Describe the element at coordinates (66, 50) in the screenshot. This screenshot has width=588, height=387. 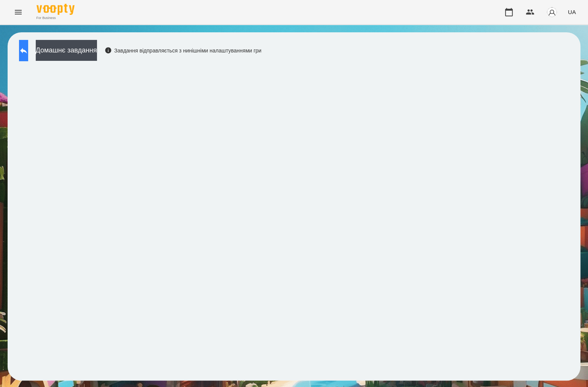
I see `button: Домашнє завдання` at that location.